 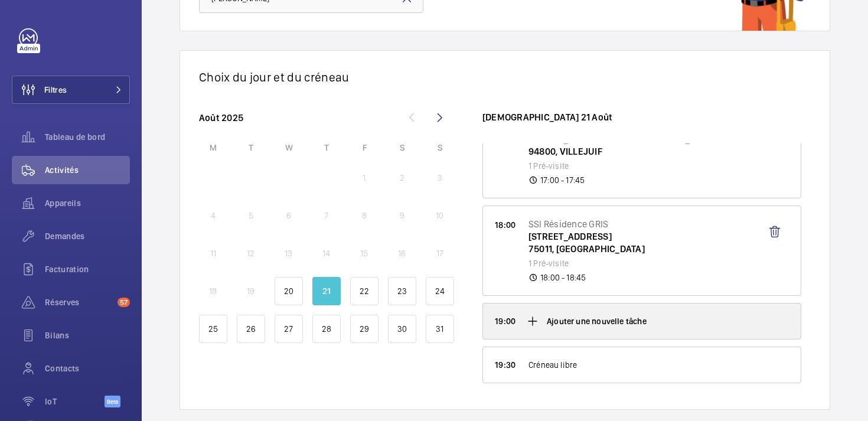 I want to click on span: IoT, so click(x=74, y=401).